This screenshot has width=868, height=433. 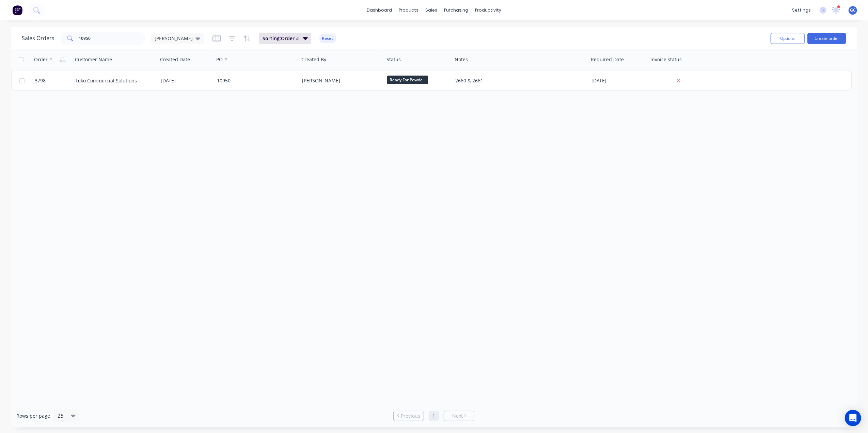 I want to click on div: 2660 & 2661, so click(x=517, y=81).